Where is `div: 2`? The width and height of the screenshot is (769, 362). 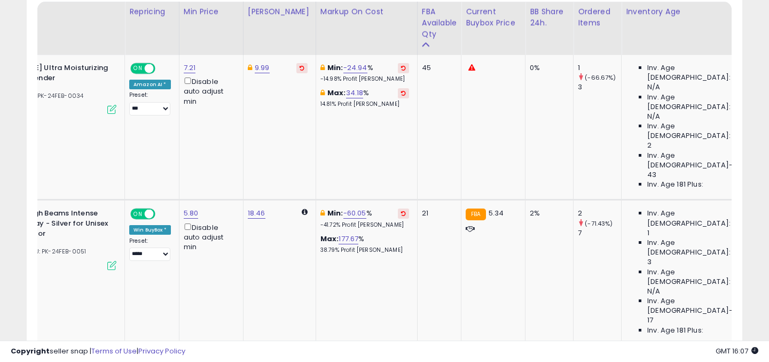 div: 2 is located at coordinates (600, 213).